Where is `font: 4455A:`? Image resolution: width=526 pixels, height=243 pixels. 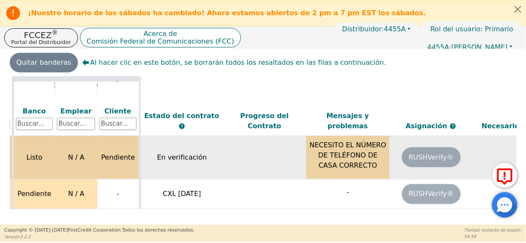 font: 4455A: is located at coordinates (439, 47).